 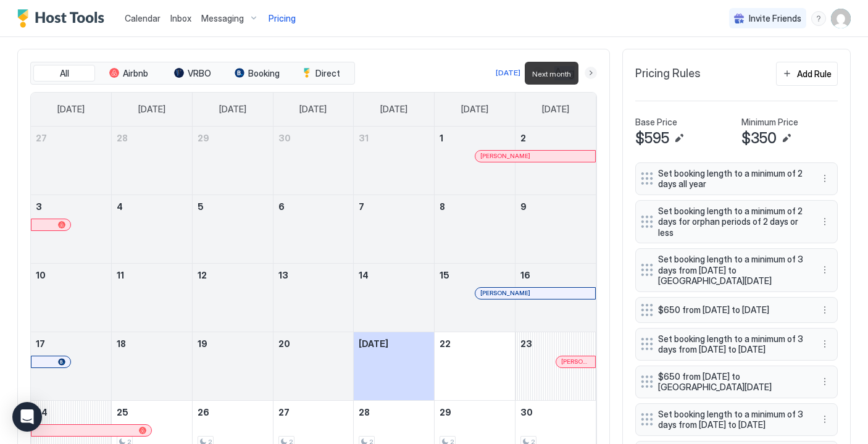 I want to click on span: Pricing Rules, so click(x=667, y=74).